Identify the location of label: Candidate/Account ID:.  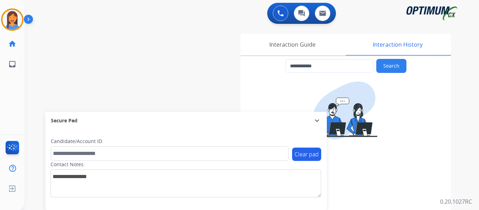
(77, 141).